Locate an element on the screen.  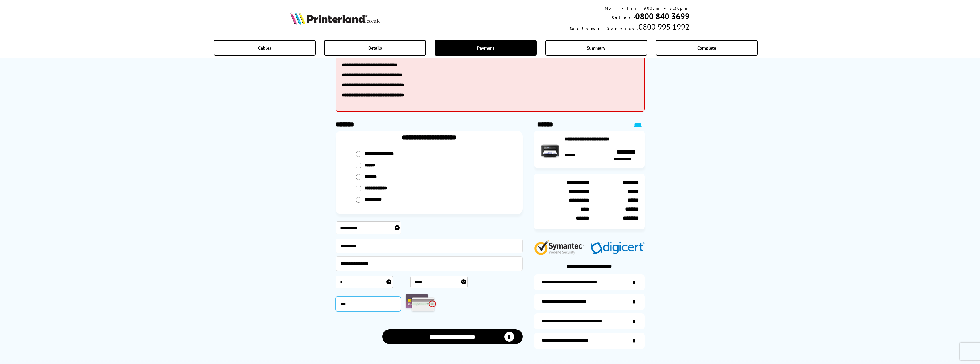
div: Mon - Fri 9:00am - 5:30pm is located at coordinates (630, 8).